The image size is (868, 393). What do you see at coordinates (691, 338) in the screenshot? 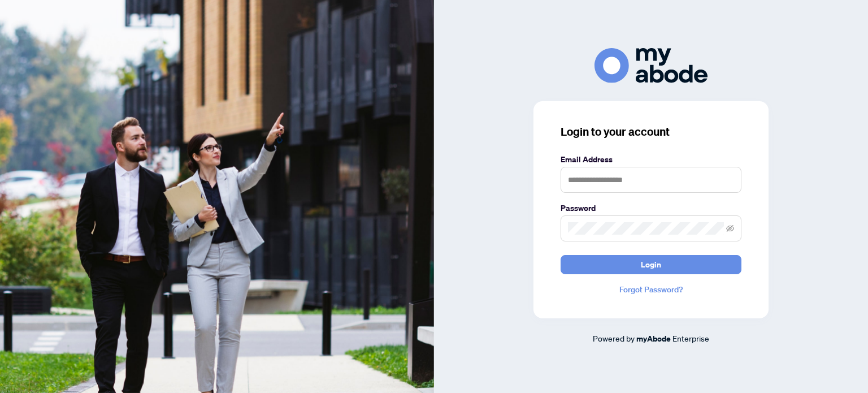
I see `span: Enterprise` at bounding box center [691, 338].